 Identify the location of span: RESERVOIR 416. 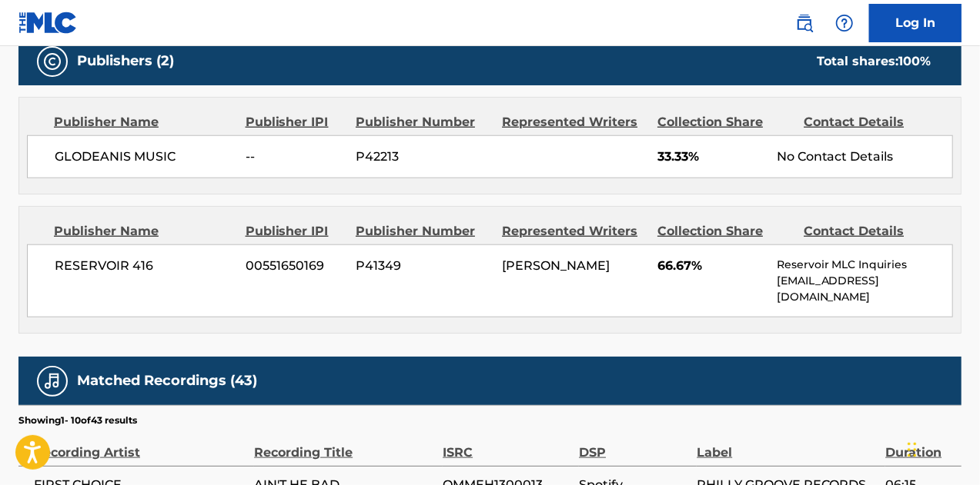
(144, 266).